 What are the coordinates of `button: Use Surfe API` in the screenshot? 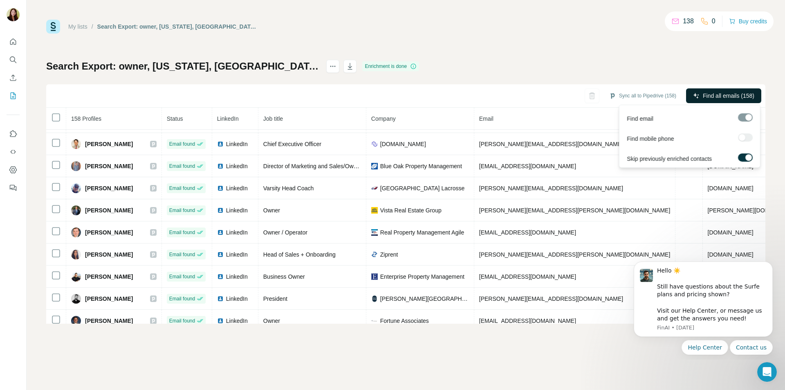 It's located at (13, 152).